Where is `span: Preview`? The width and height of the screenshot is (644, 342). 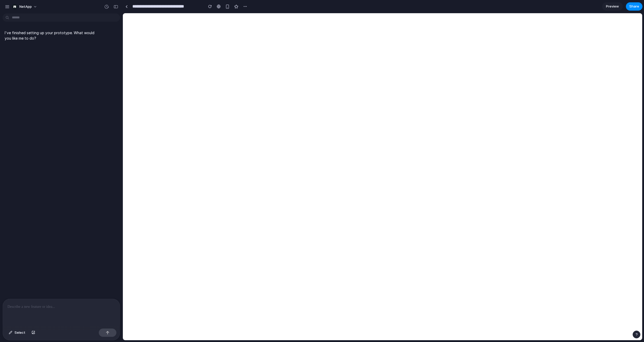
span: Preview is located at coordinates (612, 7).